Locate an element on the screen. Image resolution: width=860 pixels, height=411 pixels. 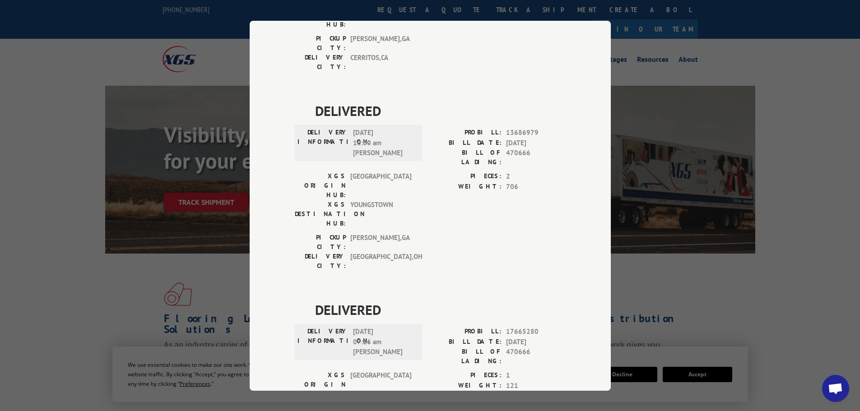
div: Open chat is located at coordinates (835, 389).